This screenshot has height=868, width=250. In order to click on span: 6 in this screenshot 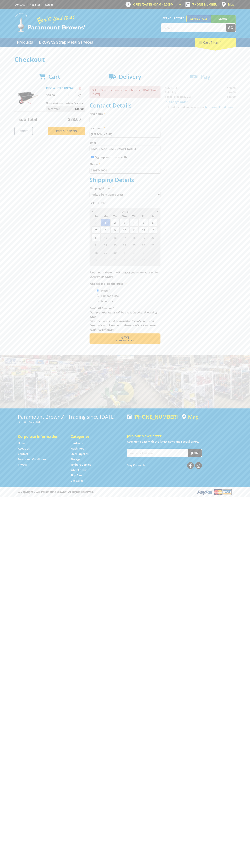, I will do `click(106, 260)`.